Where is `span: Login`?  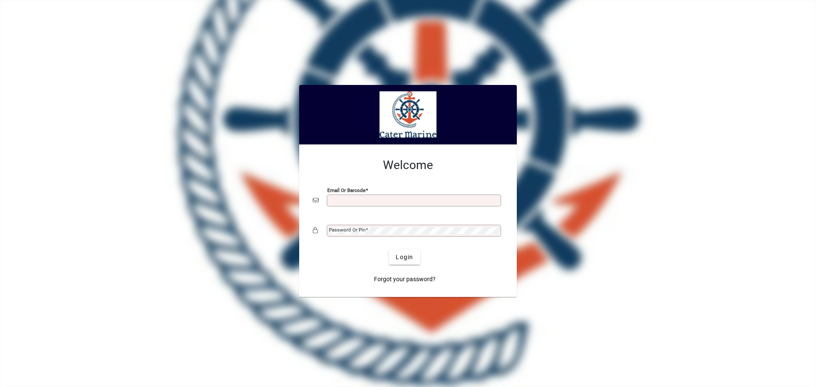 span: Login is located at coordinates (404, 257).